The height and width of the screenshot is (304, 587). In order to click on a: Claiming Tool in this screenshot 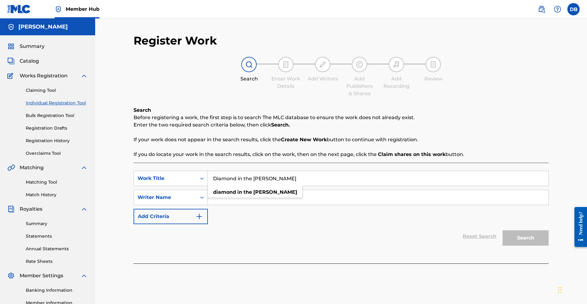, I will do `click(57, 90)`.